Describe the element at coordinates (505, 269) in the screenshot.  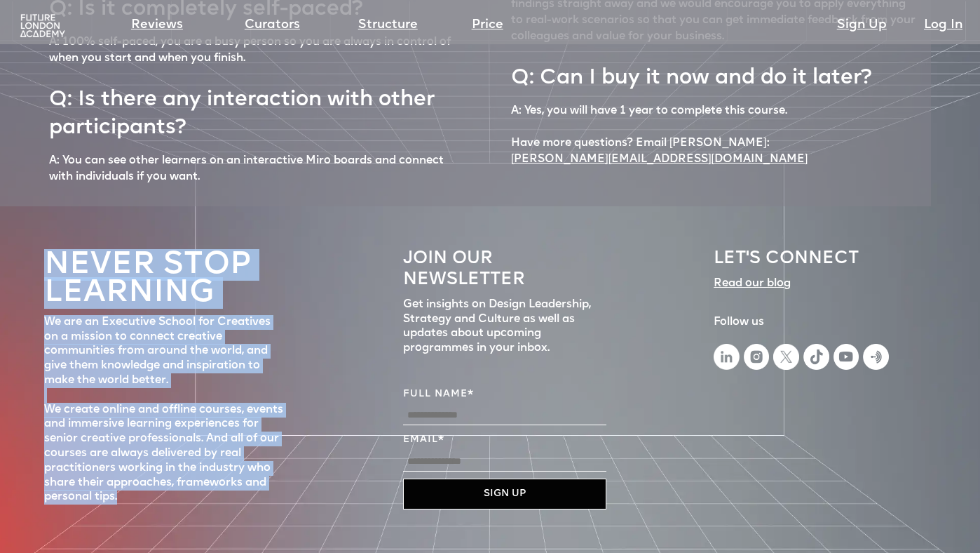
I see `h5: JOIN OUR NEWSLETTER` at that location.